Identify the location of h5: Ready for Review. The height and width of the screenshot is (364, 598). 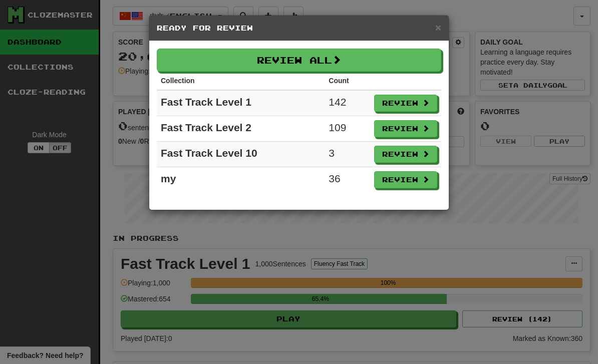
(299, 28).